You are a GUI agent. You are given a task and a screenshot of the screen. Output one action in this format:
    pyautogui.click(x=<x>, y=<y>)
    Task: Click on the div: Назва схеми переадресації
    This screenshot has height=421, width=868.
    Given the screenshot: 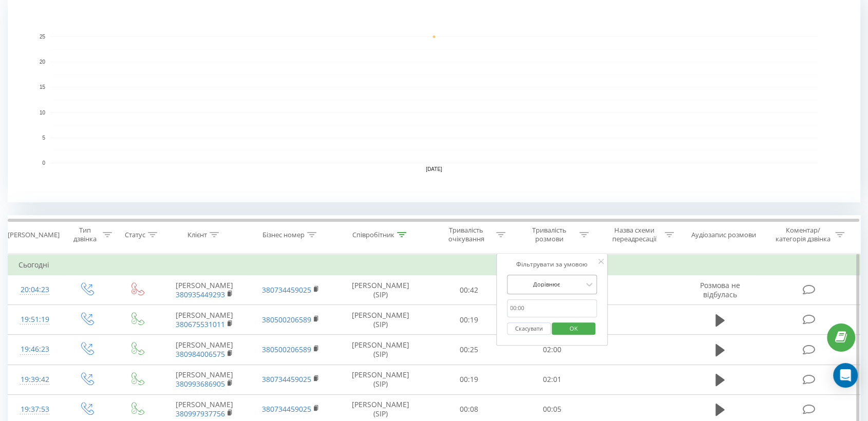 What is the action you would take?
    pyautogui.click(x=634, y=235)
    